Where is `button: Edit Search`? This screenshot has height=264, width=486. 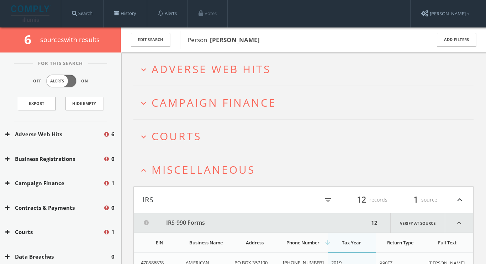
button: Edit Search is located at coordinates (151, 40).